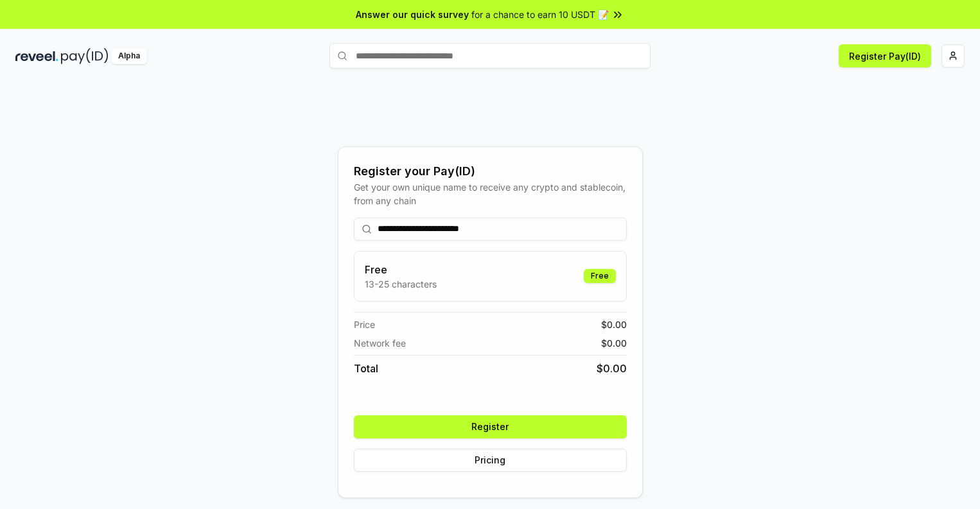  What do you see at coordinates (490, 194) in the screenshot?
I see `div: Get your own unique name to receive any crypto and stablecoin, from any chain` at bounding box center [490, 194].